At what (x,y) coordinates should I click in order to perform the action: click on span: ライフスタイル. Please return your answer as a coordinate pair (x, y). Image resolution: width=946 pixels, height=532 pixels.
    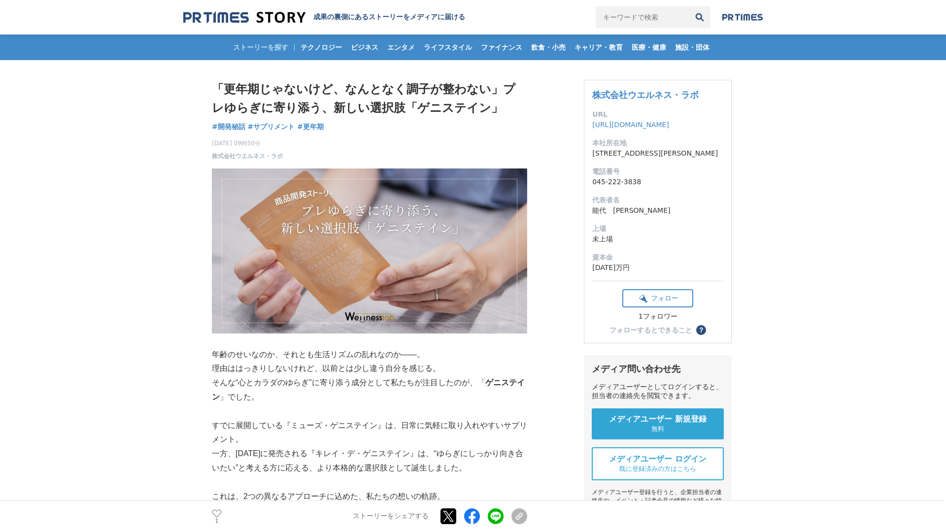
    Looking at the image, I should click on (448, 47).